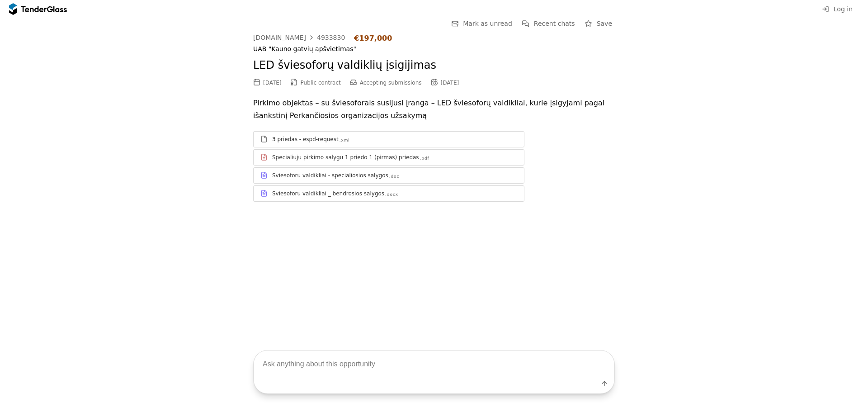 This screenshot has height=412, width=868. Describe the element at coordinates (389, 194) in the screenshot. I see `a: Sviesoforu valdikliai _ bendrosios salygos.docx` at that location.